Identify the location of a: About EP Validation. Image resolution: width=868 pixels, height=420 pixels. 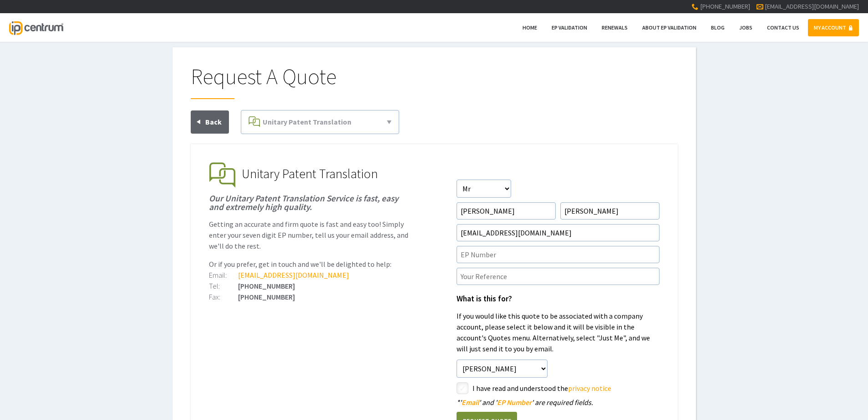
(669, 28).